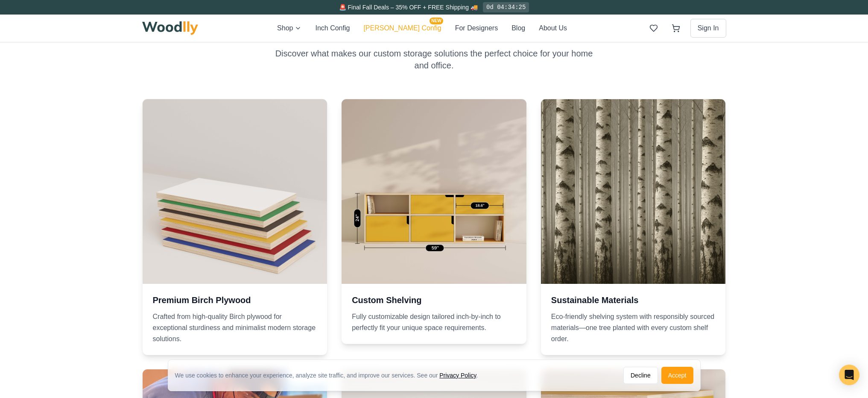 This screenshot has height=398, width=868. I want to click on button: Accept, so click(677, 375).